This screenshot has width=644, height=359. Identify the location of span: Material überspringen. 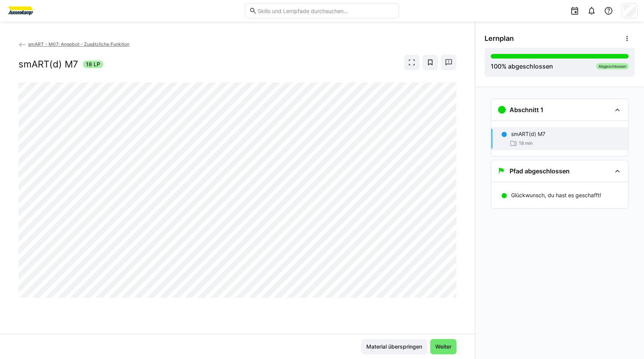
(395, 346).